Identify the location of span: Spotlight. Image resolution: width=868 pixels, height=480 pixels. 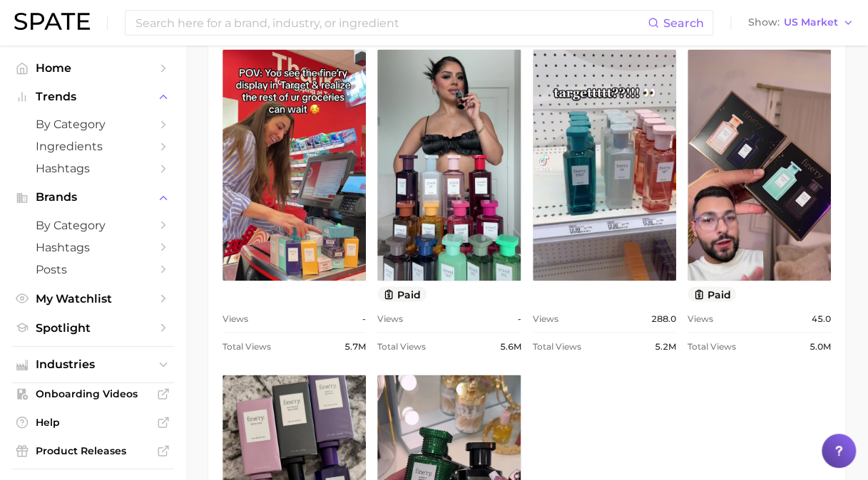
(93, 328).